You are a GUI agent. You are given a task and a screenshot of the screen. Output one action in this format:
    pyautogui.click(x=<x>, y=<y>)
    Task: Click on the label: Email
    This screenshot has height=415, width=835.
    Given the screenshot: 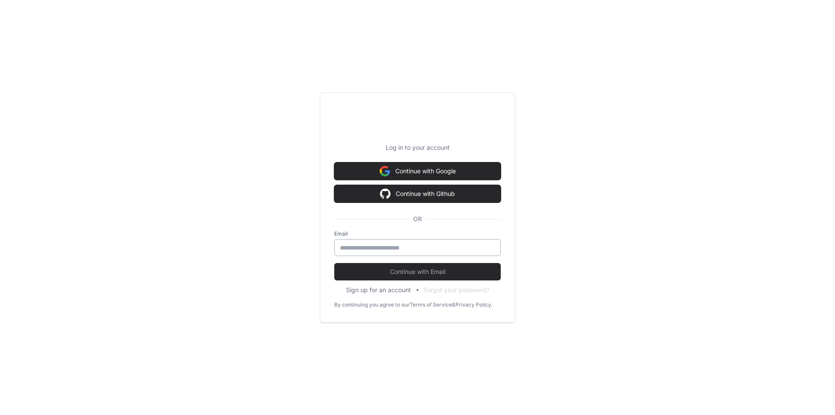 What is the action you would take?
    pyautogui.click(x=417, y=234)
    